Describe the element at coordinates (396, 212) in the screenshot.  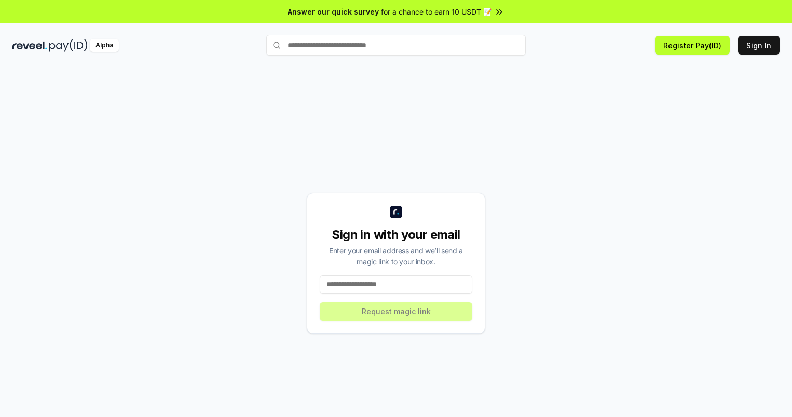
I see `img: logo_small` at that location.